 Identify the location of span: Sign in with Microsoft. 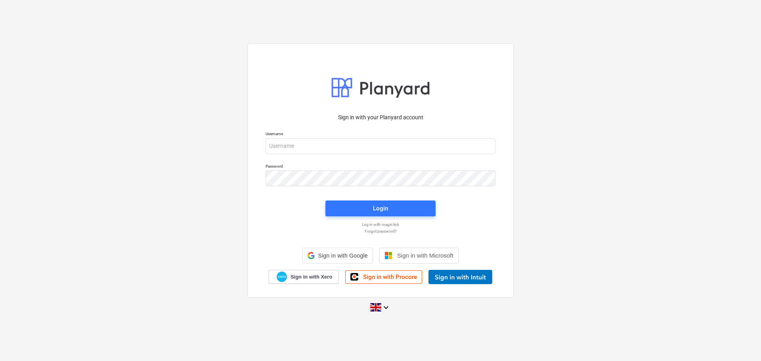
(425, 255).